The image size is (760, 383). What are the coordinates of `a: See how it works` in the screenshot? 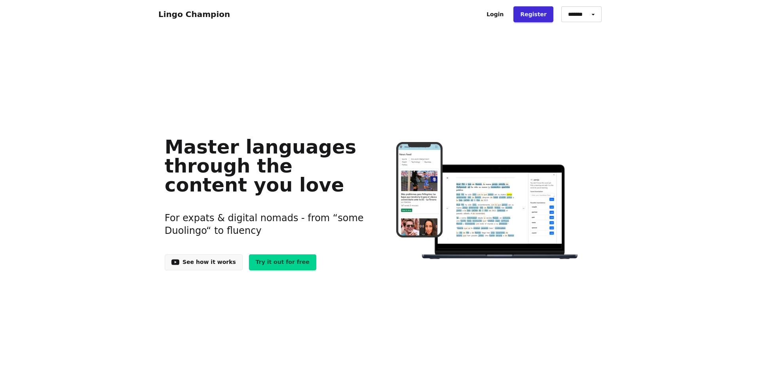 It's located at (203, 262).